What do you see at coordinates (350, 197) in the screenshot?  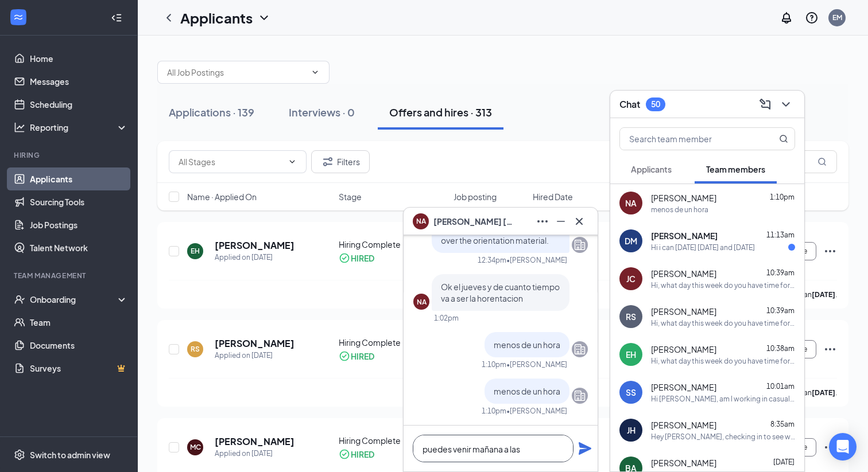 I see `span: Stage` at bounding box center [350, 197].